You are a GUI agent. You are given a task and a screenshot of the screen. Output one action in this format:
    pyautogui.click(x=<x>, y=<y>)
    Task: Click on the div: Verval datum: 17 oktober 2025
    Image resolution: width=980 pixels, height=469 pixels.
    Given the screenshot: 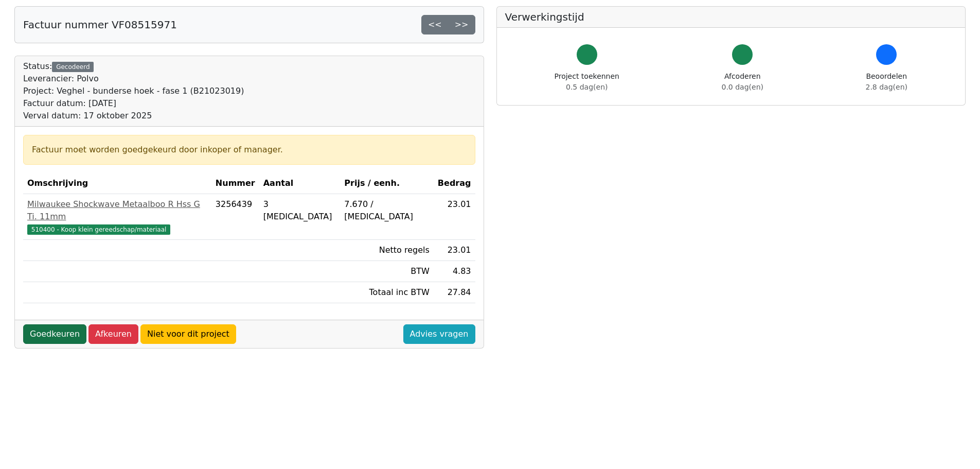 What is the action you would take?
    pyautogui.click(x=133, y=116)
    